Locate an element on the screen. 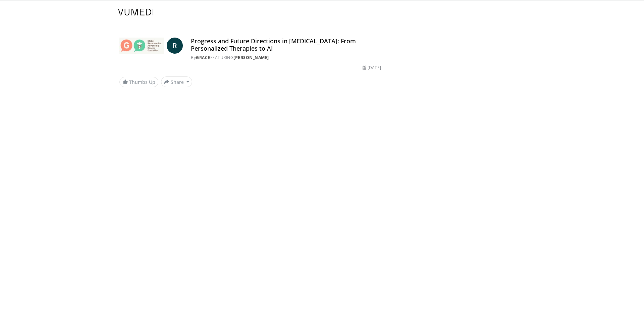  button: Share is located at coordinates (176, 82).